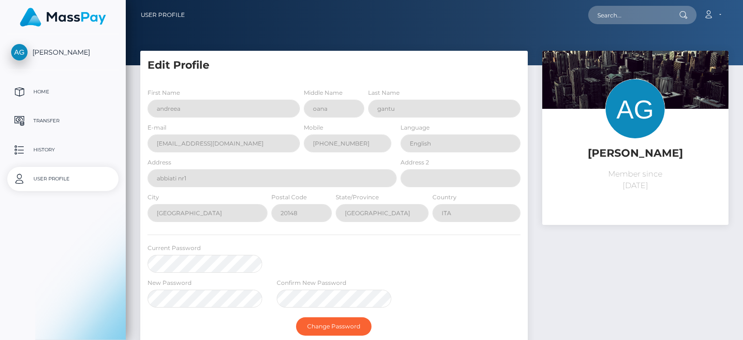 The height and width of the screenshot is (340, 743). I want to click on label: New Password, so click(169, 283).